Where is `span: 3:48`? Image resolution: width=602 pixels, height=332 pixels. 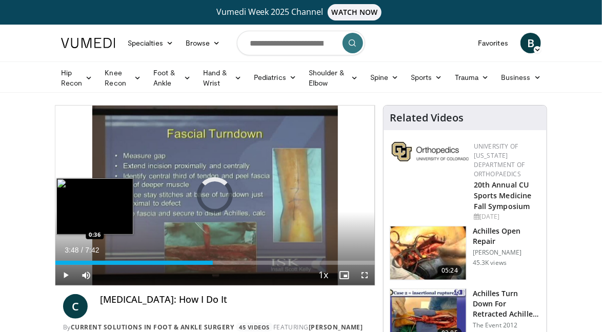
span: 3:48 is located at coordinates (71, 250).